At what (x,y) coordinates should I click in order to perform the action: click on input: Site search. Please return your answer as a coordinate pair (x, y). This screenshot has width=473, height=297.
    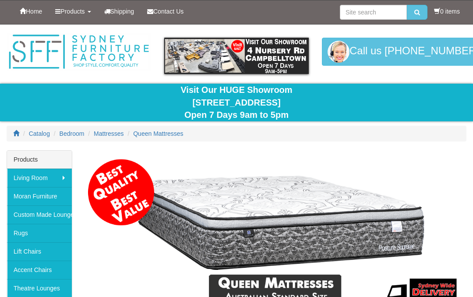
    Looking at the image, I should click on (373, 12).